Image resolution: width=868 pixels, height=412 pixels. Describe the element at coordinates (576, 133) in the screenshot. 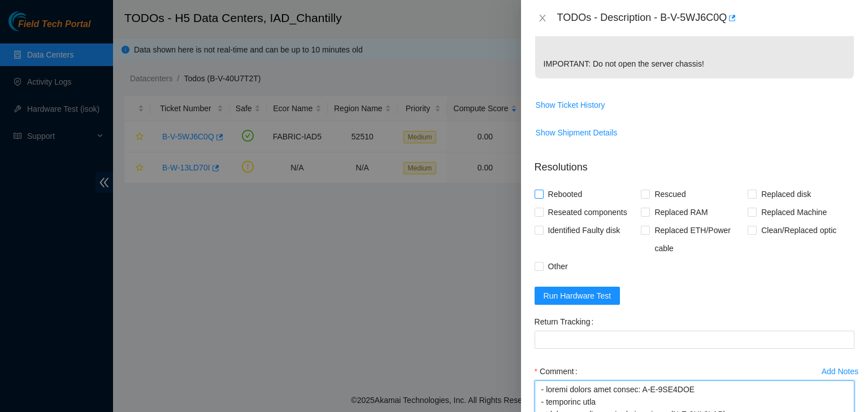

I see `span: Show Shipment Details` at that location.